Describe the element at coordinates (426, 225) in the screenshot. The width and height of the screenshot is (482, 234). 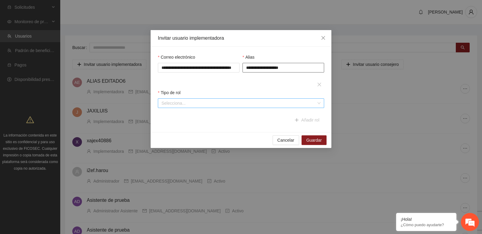
I see `p: ¿Cómo puedo ayudarte?` at that location.